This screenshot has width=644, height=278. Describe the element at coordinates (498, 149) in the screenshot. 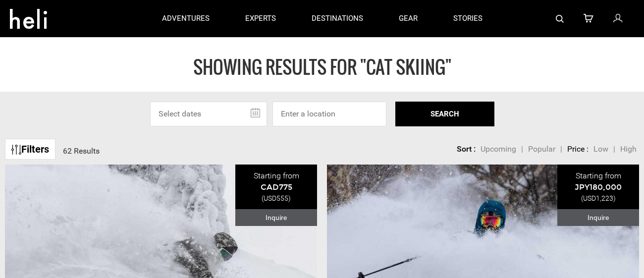

I see `span: Upcoming` at that location.